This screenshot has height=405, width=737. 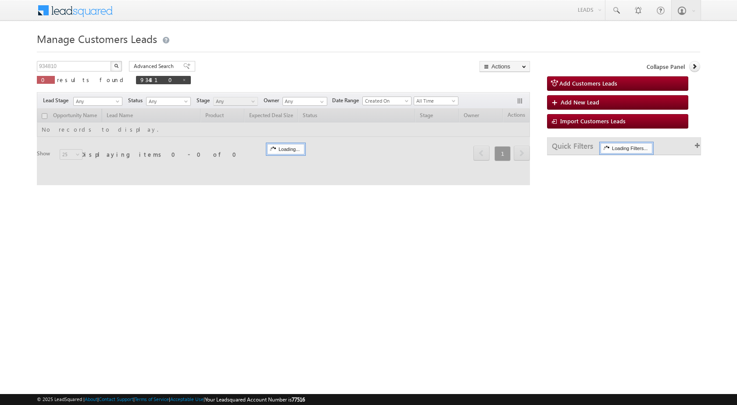 I want to click on a: About, so click(x=91, y=399).